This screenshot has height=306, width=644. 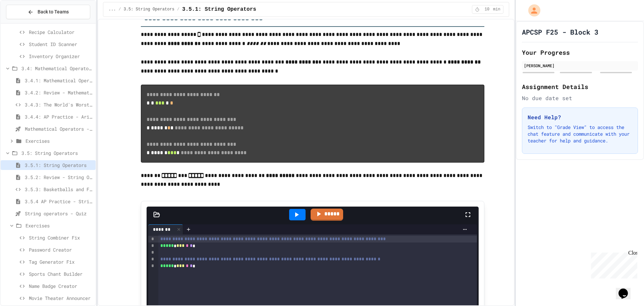 What do you see at coordinates (59, 189) in the screenshot?
I see `span: 3.5.3: Basketballs and Footballs` at bounding box center [59, 189].